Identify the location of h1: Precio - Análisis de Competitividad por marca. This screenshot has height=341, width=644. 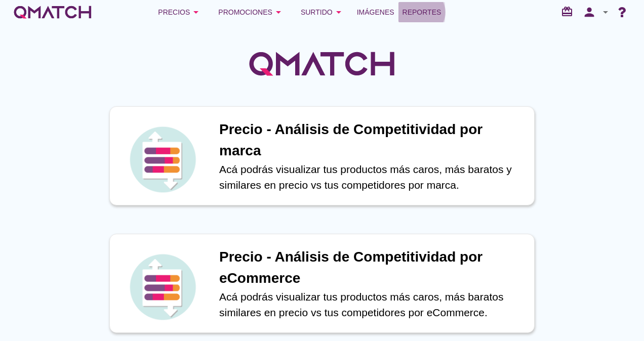
(371, 140).